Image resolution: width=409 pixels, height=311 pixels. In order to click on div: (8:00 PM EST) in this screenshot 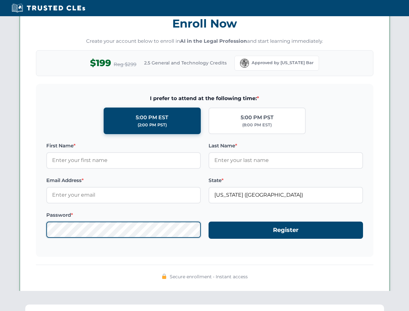, I will do `click(257, 125)`.